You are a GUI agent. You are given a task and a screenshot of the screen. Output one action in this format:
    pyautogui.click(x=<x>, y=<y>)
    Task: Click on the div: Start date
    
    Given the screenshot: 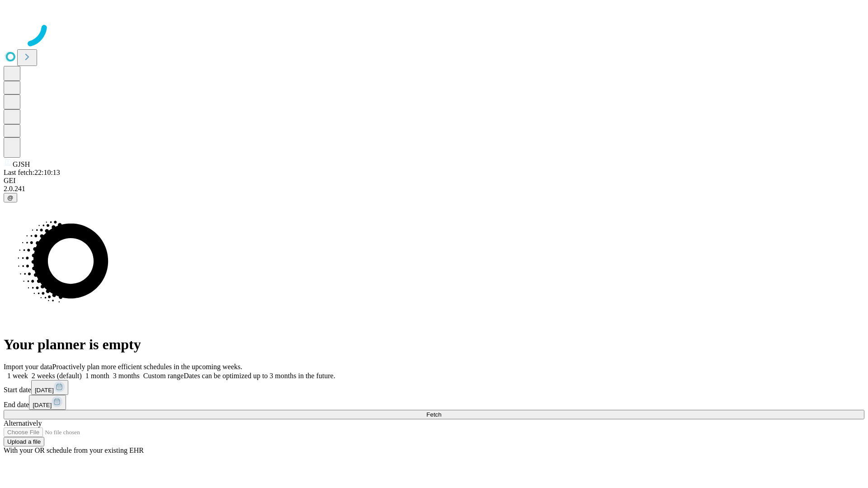 What is the action you would take?
    pyautogui.click(x=434, y=387)
    